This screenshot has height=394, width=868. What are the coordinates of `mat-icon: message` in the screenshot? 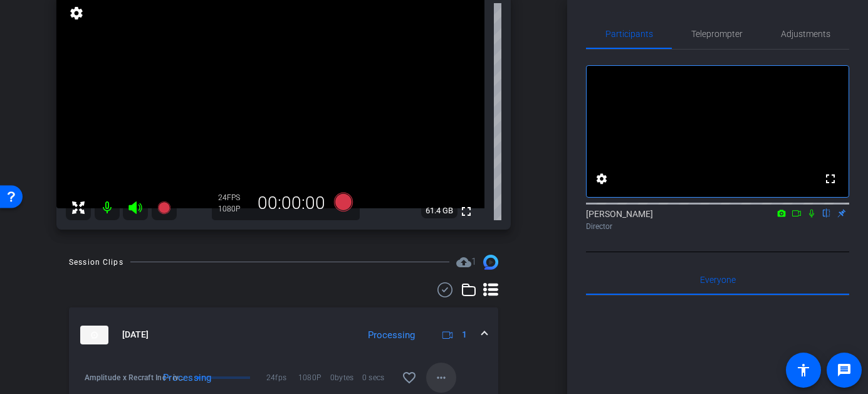 It's located at (844, 370).